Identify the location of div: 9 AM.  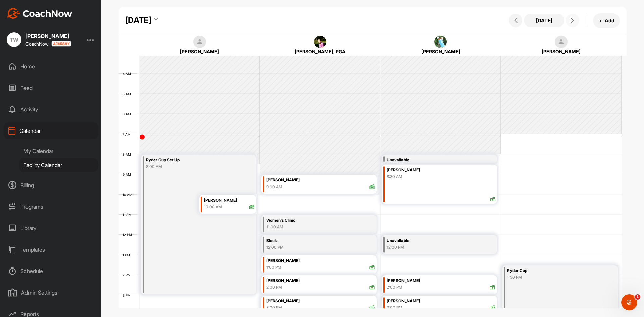
(128, 174).